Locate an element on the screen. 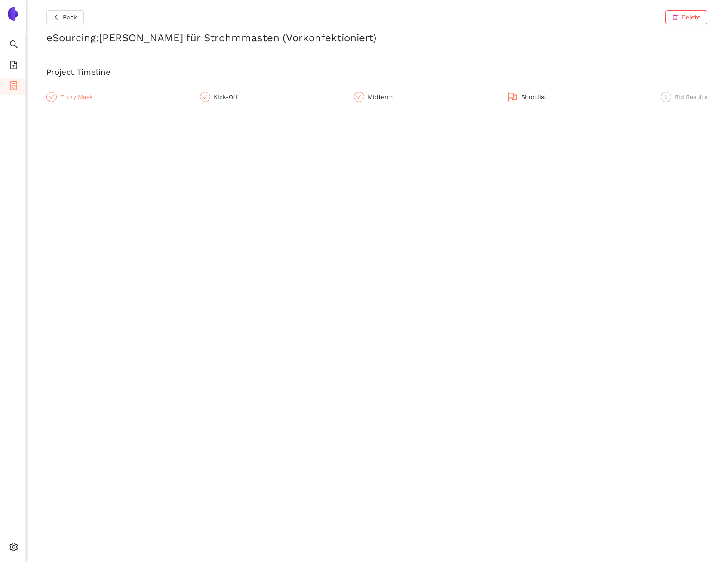  span: file-add is located at coordinates (14, 66).